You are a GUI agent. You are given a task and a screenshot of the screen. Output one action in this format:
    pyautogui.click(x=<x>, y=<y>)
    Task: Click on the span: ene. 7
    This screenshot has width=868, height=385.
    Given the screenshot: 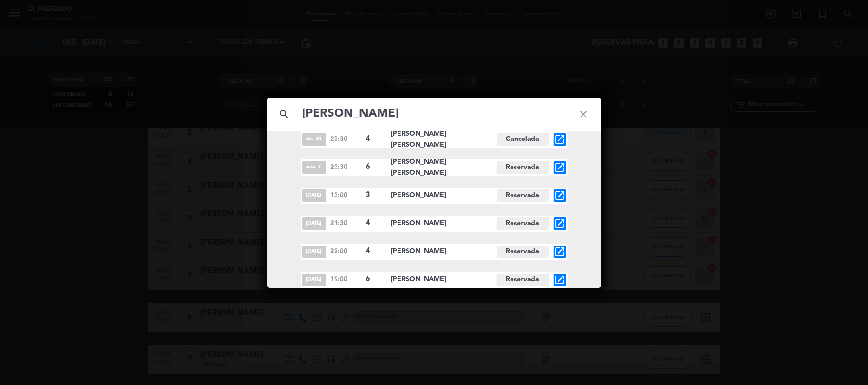 What is the action you would take?
    pyautogui.click(x=314, y=167)
    